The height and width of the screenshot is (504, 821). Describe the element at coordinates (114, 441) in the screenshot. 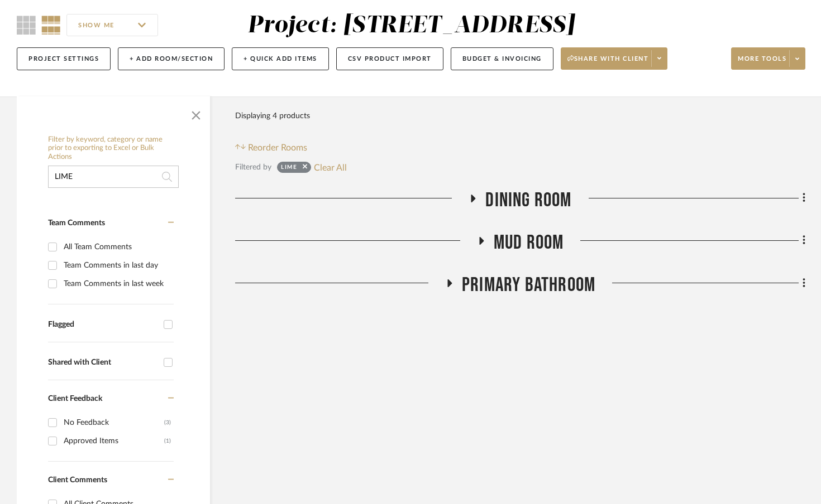

I see `div: Approved Items` at that location.